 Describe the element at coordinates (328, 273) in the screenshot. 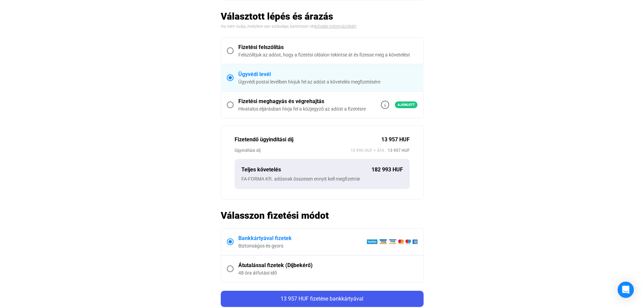

I see `div: 48 óra átfutási idő` at that location.